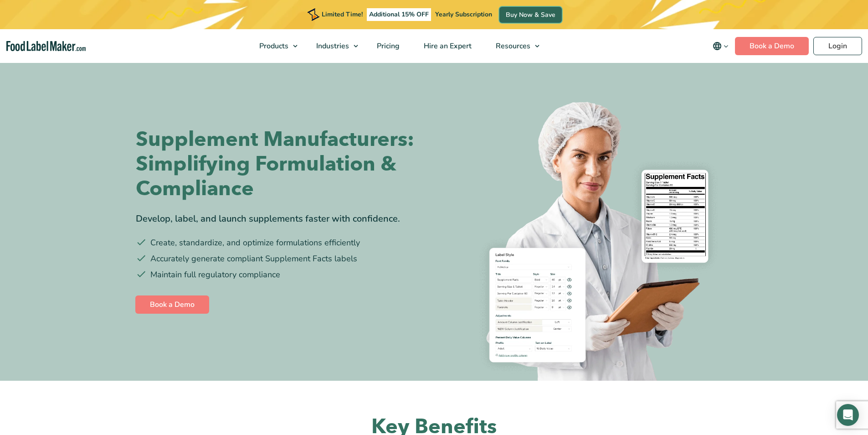 This screenshot has height=435, width=868. Describe the element at coordinates (463, 14) in the screenshot. I see `span: Yearly Subscription` at that location.